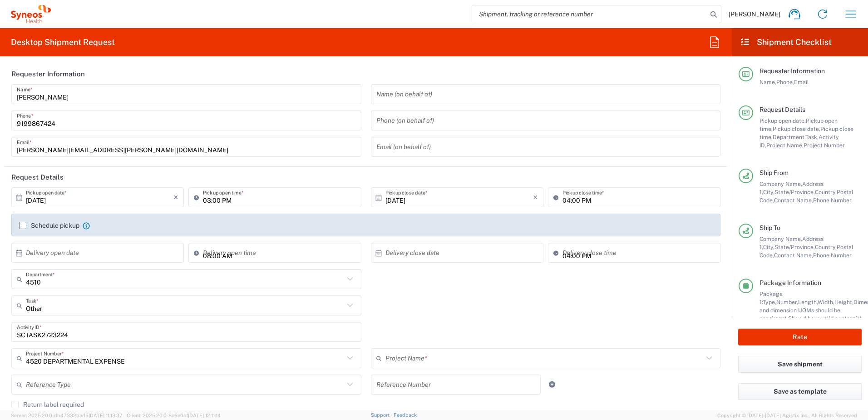 The image size is (868, 420). What do you see at coordinates (785, 145) in the screenshot?
I see `span: Project Name,` at bounding box center [785, 145].